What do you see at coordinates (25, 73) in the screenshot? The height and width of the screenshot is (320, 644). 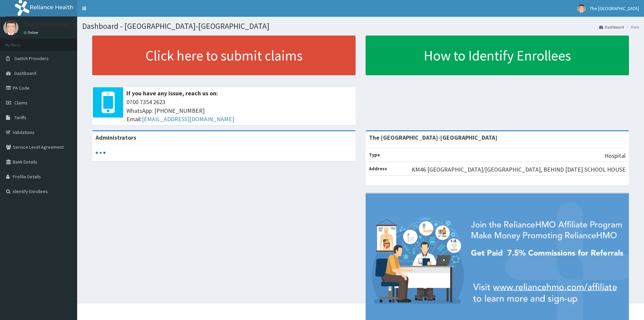 I see `span: Dashboard` at bounding box center [25, 73].